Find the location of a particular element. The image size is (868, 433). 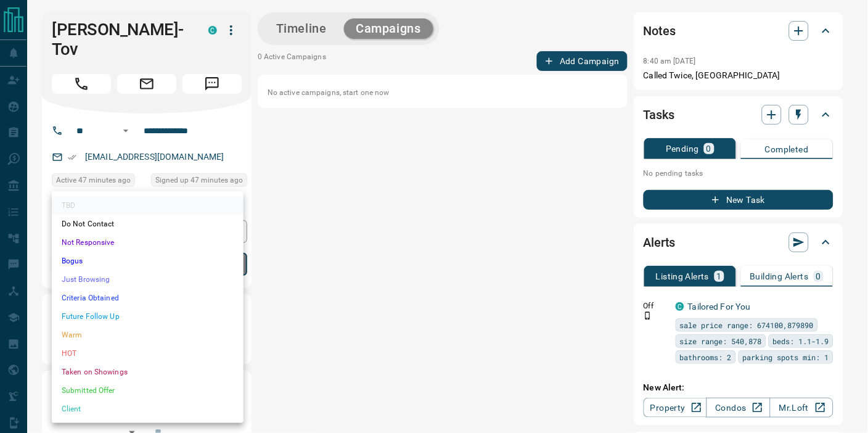

li: Criteria Obtained is located at coordinates (147, 298).